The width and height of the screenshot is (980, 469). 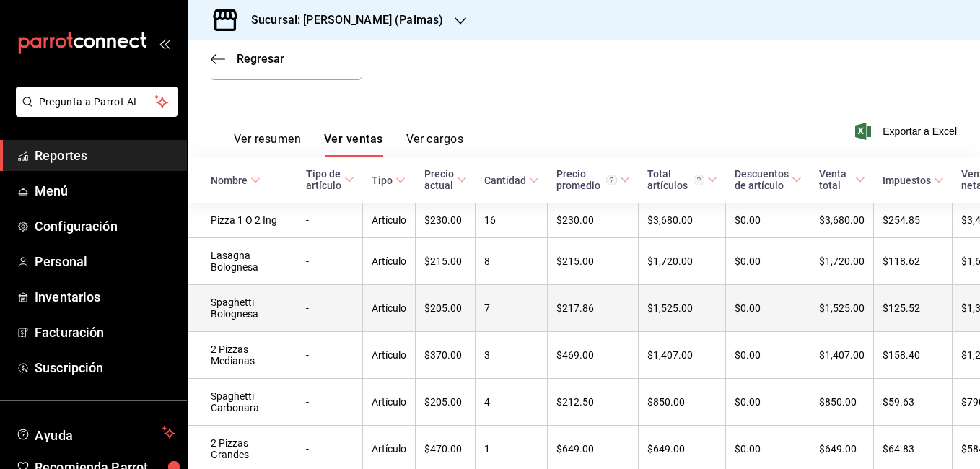 What do you see at coordinates (104, 226) in the screenshot?
I see `span: Configuración` at bounding box center [104, 226].